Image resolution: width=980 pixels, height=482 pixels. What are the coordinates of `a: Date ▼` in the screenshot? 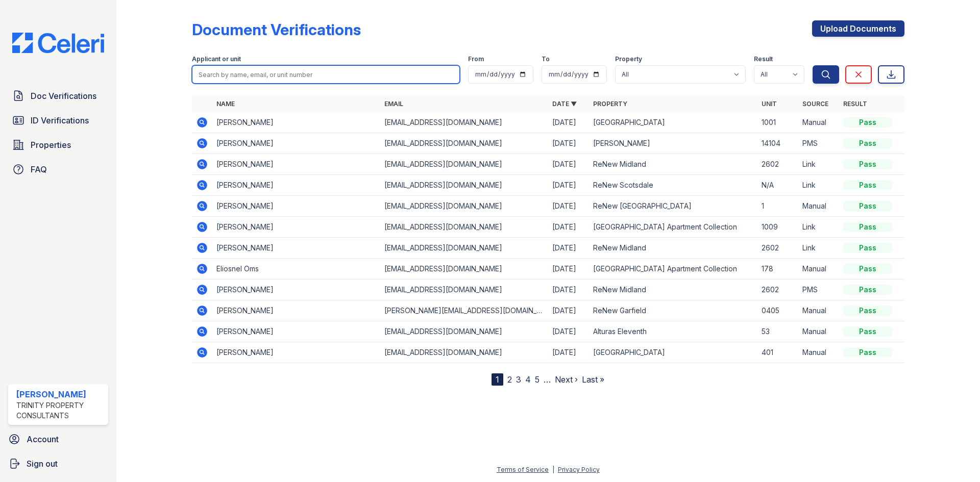 It's located at (564, 104).